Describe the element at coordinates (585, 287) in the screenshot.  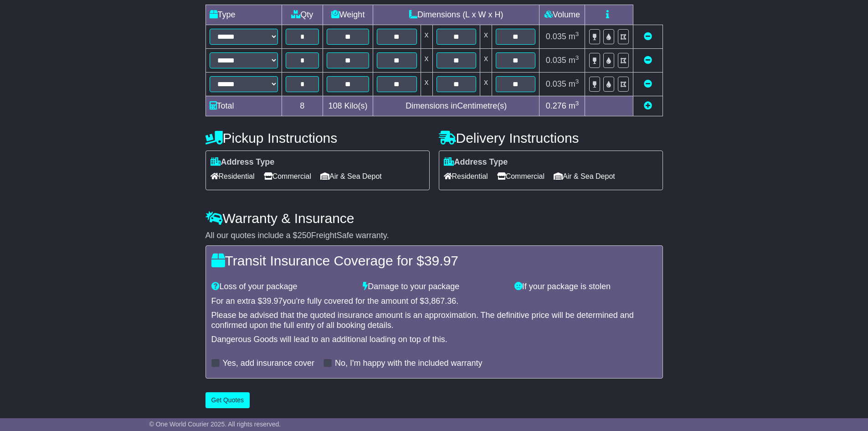
I see `div: If your package is stolen` at that location.